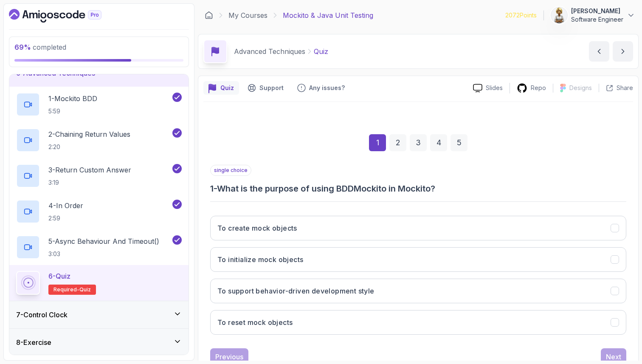  What do you see at coordinates (221, 88) in the screenshot?
I see `button: quiz button` at bounding box center [221, 88].